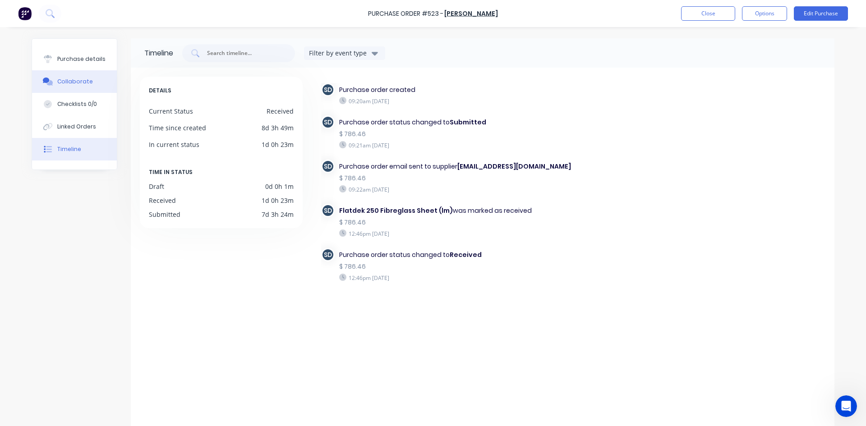  What do you see at coordinates (143, 41) in the screenshot?
I see `img: Profile image for Cathy` at bounding box center [143, 41].